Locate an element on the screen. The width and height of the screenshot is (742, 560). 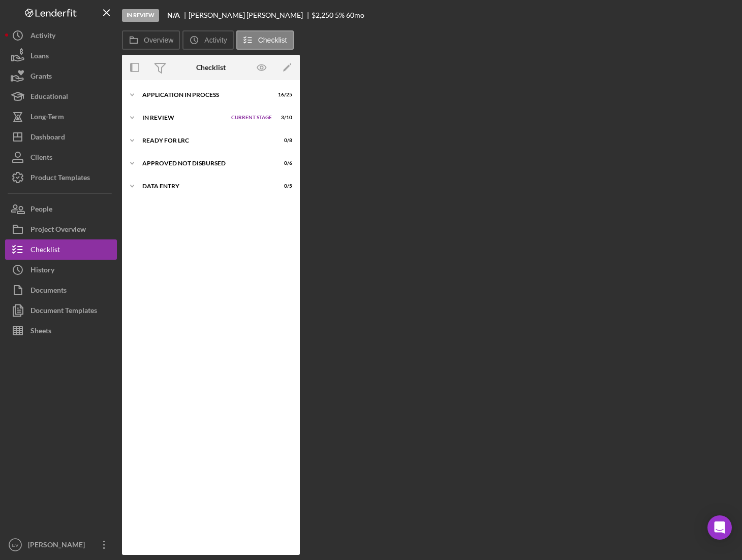
label: Checklist is located at coordinates (272, 40).